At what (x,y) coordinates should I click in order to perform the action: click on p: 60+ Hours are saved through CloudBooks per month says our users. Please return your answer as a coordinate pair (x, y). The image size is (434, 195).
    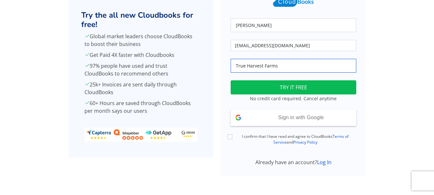
    Looking at the image, I should click on (141, 107).